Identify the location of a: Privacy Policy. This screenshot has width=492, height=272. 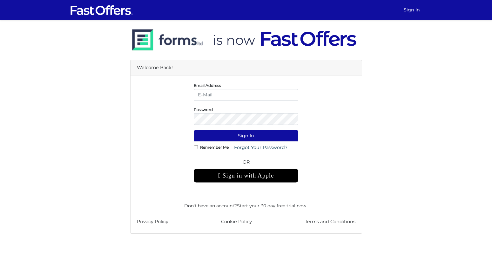
(152, 222).